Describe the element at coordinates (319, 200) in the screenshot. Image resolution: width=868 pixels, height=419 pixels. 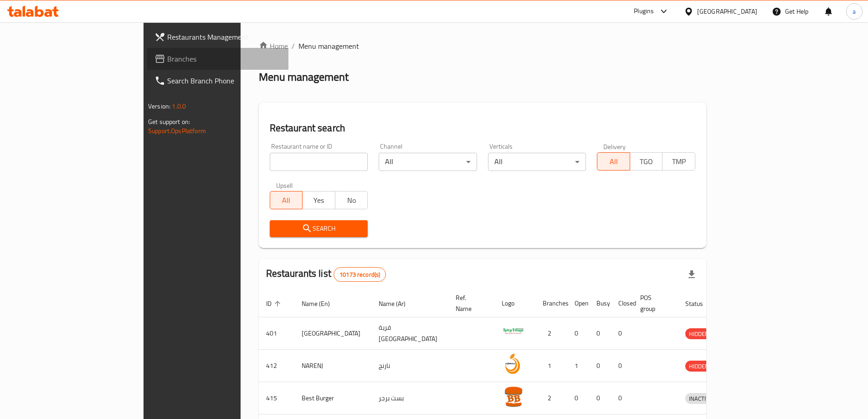
I see `span: Yes` at that location.